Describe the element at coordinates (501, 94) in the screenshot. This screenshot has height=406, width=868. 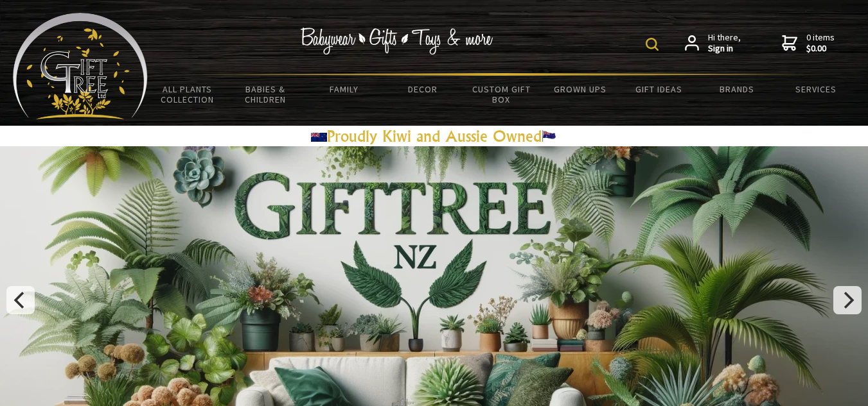
I see `a: Custom Gift Box` at that location.